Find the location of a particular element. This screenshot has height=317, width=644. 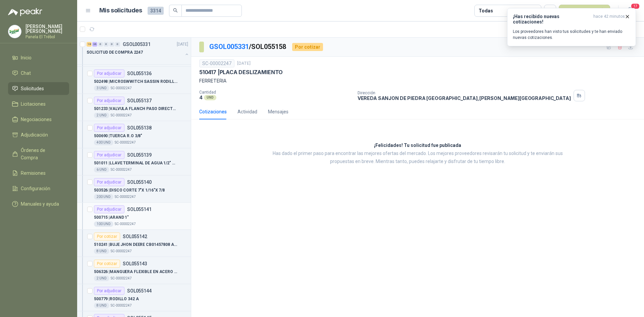

p: SOL055136 is located at coordinates (139, 74).